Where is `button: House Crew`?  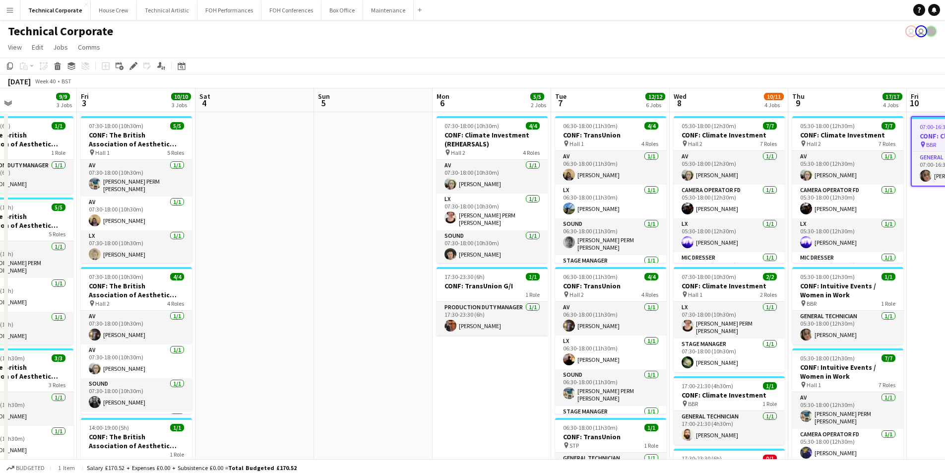
button: House Crew is located at coordinates (114, 10).